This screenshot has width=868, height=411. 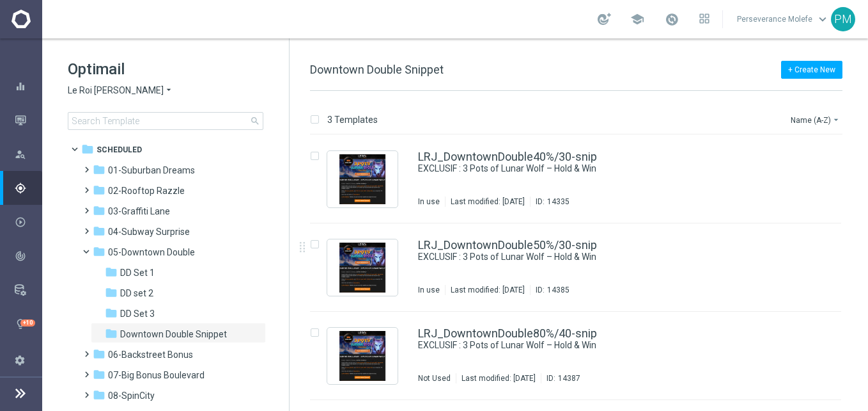 I want to click on button: person_search Explore, so click(x=29, y=154).